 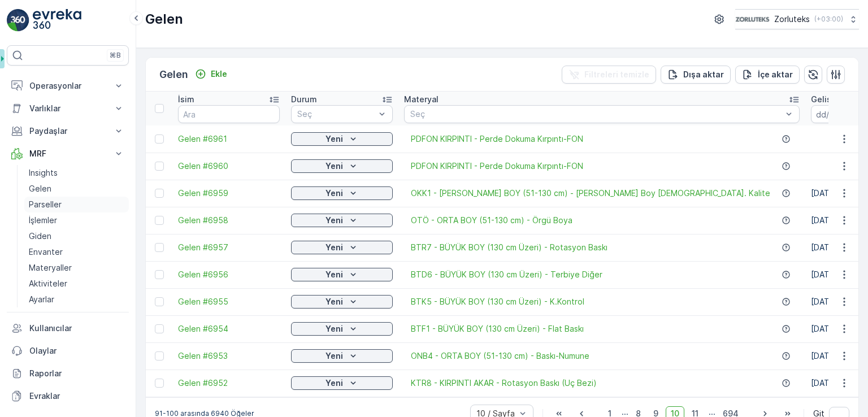 What do you see at coordinates (76, 173) in the screenshot?
I see `a: Insights` at bounding box center [76, 173].